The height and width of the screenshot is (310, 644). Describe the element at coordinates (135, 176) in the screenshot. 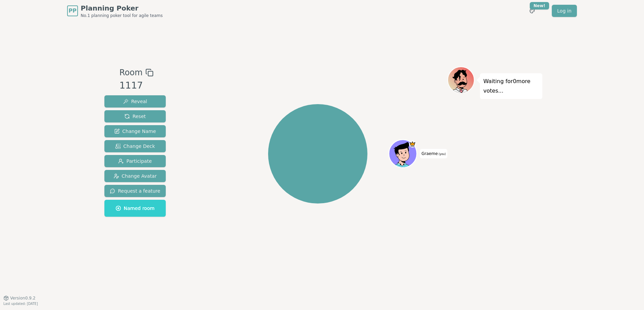

I see `span: Change Avatar` at that location.